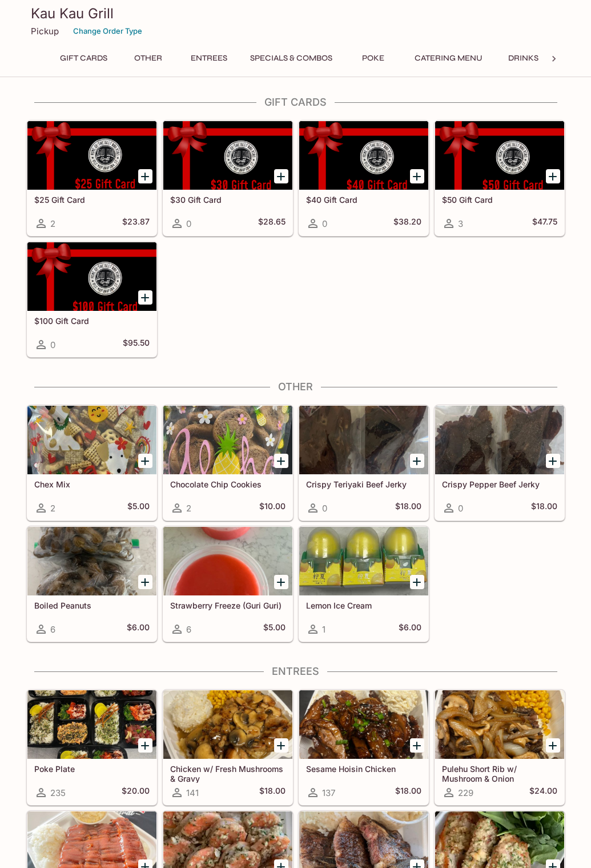 The width and height of the screenshot is (591, 868). I want to click on button: Add Chocolate Chip Cookies, so click(282, 460).